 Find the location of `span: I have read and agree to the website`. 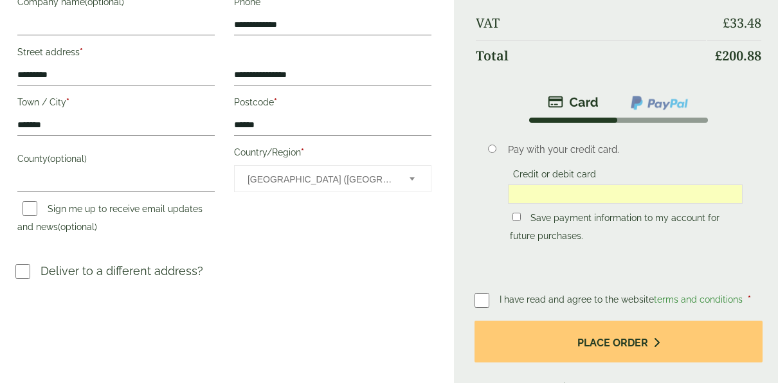

span: I have read and agree to the website is located at coordinates (622, 300).